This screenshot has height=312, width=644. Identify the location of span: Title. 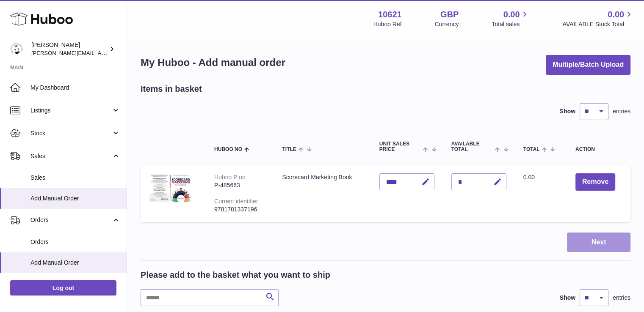
(289, 149).